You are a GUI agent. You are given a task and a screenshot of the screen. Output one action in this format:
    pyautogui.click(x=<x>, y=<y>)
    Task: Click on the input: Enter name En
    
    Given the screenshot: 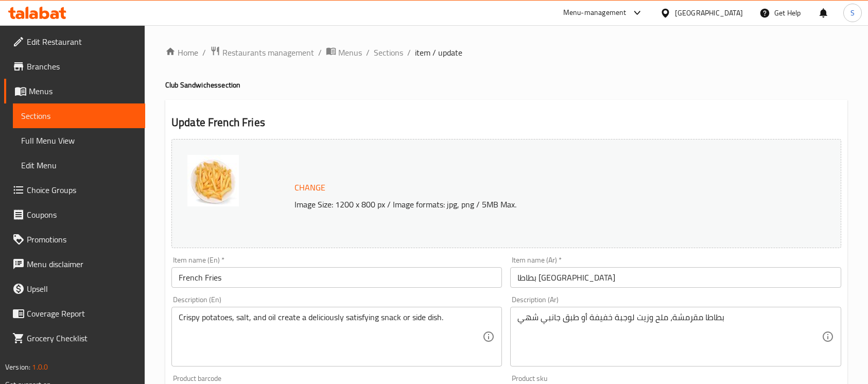 What is the action you would take?
    pyautogui.click(x=337, y=278)
    